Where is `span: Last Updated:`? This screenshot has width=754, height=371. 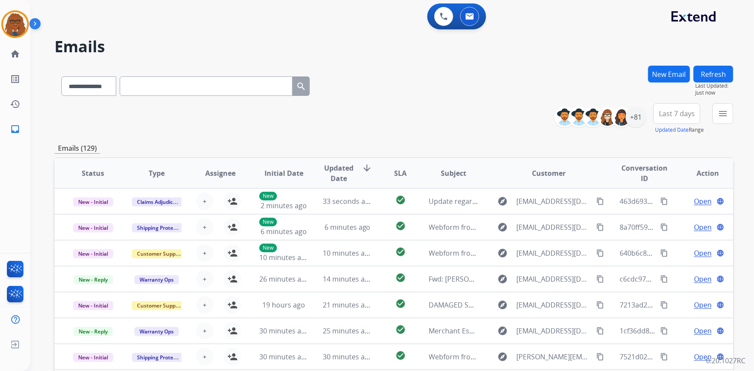
span: Last Updated: is located at coordinates (714, 86).